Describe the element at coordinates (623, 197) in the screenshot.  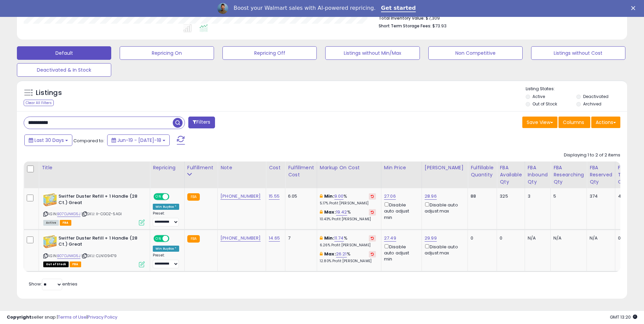
I see `div: 470` at that location.